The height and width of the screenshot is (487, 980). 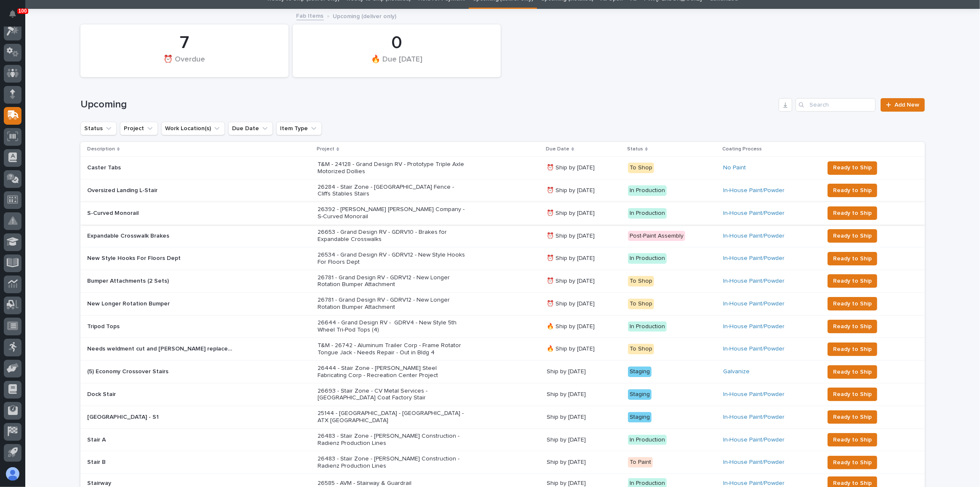 What do you see at coordinates (635, 149) in the screenshot?
I see `p: Status` at bounding box center [635, 149].